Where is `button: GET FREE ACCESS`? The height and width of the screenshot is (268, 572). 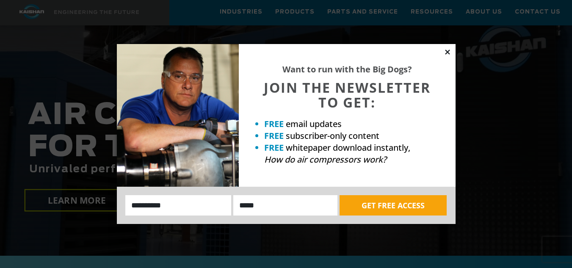
button: GET FREE ACCESS is located at coordinates (393, 205).